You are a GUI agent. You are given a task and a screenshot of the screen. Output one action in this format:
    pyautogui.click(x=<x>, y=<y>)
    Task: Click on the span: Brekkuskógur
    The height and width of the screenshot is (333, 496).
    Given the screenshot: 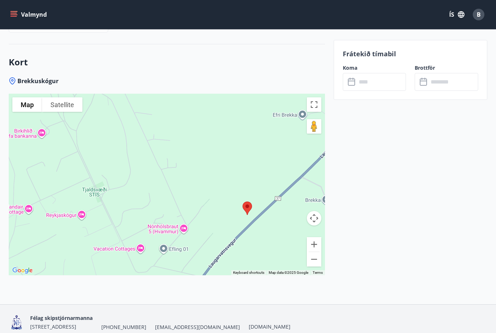 What is the action you would take?
    pyautogui.click(x=38, y=81)
    